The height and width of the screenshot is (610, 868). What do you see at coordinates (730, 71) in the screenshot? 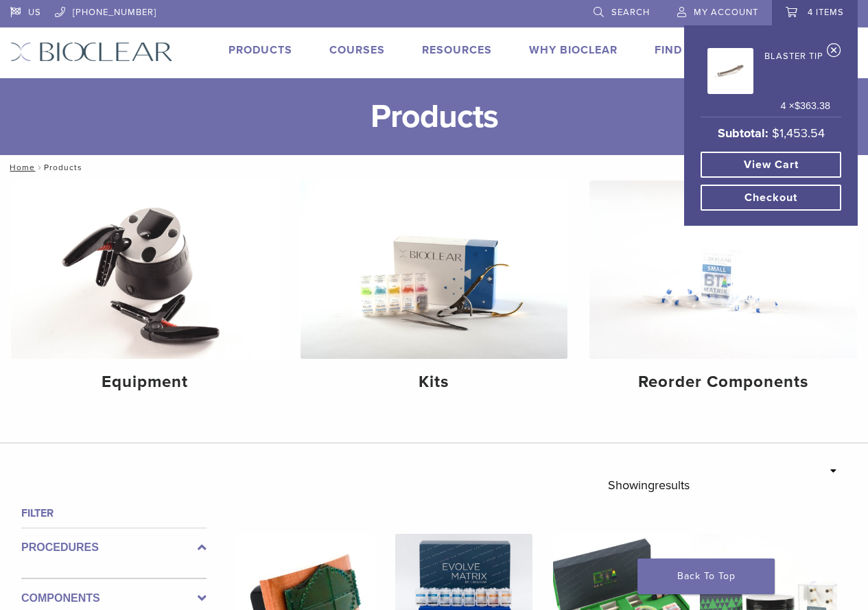
I see `img: Blaster Tip` at bounding box center [730, 71].